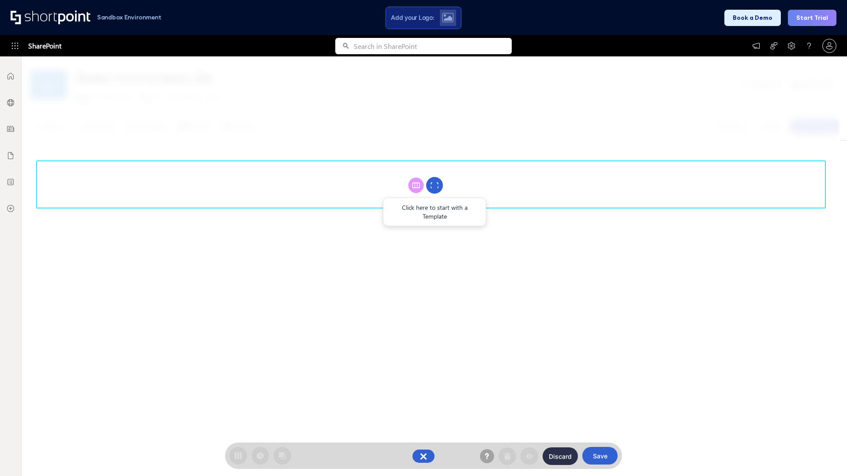 This screenshot has width=847, height=476. What do you see at coordinates (412, 18) in the screenshot?
I see `span: Add your Logo:` at bounding box center [412, 18].